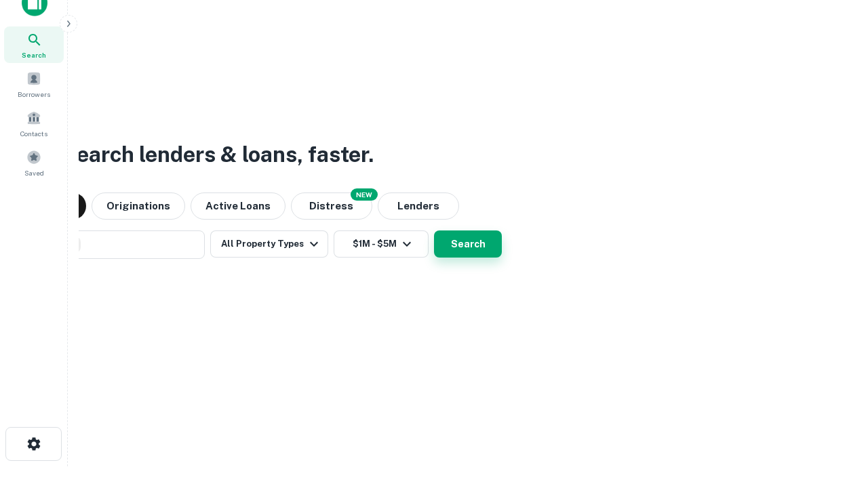 This screenshot has height=488, width=868. What do you see at coordinates (34, 163) in the screenshot?
I see `a: Saved` at bounding box center [34, 163].